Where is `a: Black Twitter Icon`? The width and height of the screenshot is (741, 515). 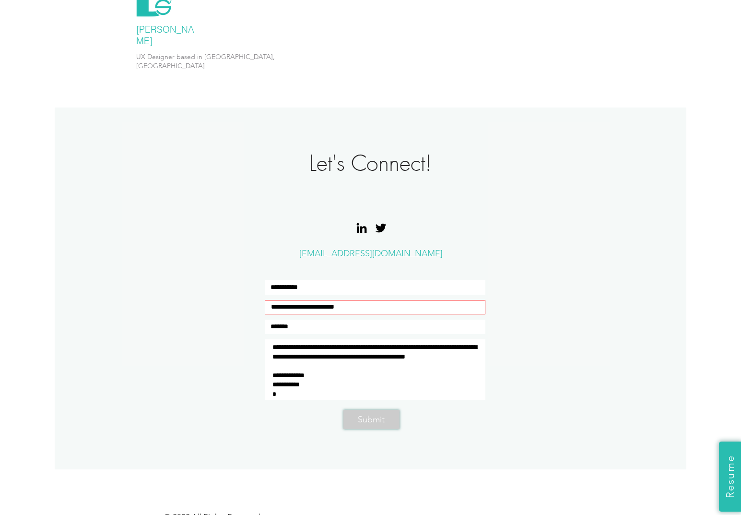
a: Black Twitter Icon is located at coordinates (381, 228).